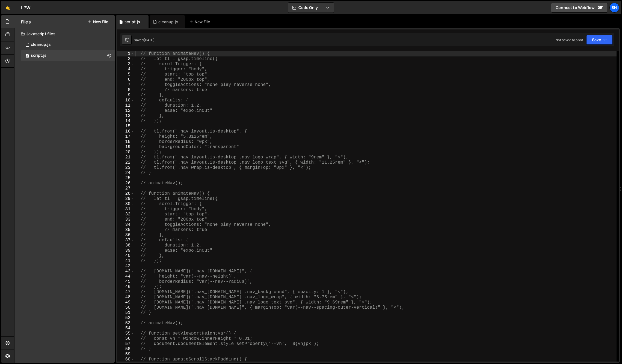 This screenshot has width=622, height=364. What do you see at coordinates (125, 313) in the screenshot?
I see `div: 51` at bounding box center [125, 313].